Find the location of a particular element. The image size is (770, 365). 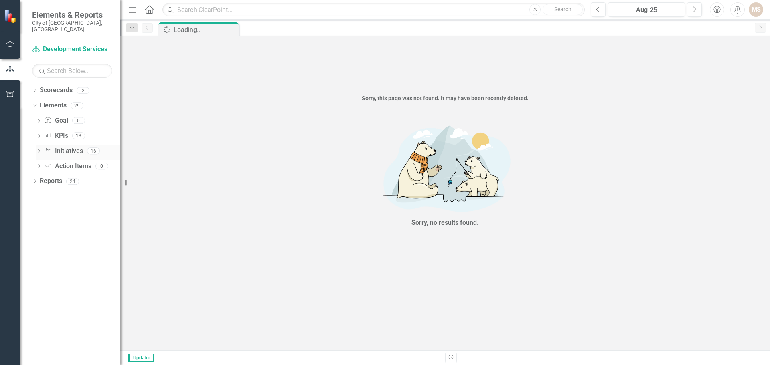

span: Elements & Reports is located at coordinates (72, 15).